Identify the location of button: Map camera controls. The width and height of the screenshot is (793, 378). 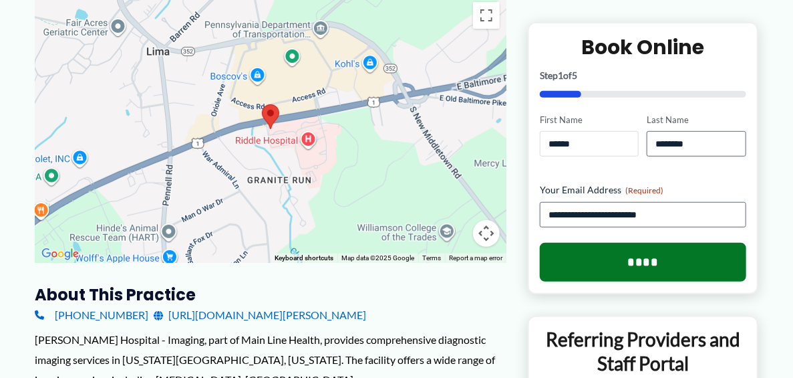
(486, 233).